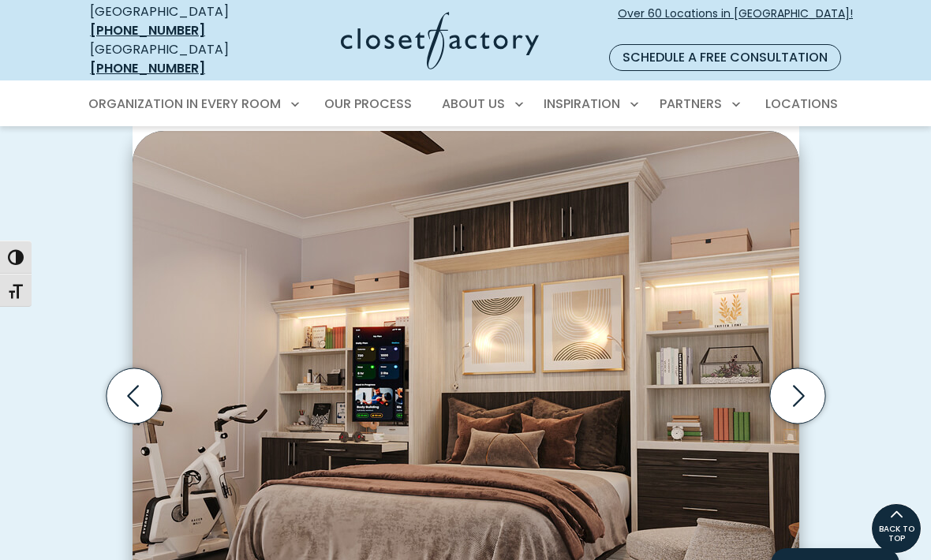 This screenshot has height=560, width=931. What do you see at coordinates (185, 103) in the screenshot?
I see `span: Organization in Every Room` at bounding box center [185, 103].